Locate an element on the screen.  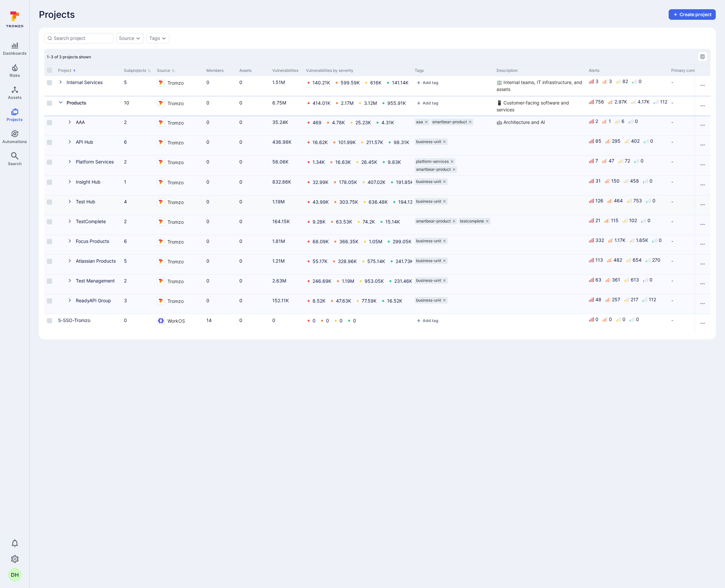
div: Cell for Tags is located at coordinates (453, 86).